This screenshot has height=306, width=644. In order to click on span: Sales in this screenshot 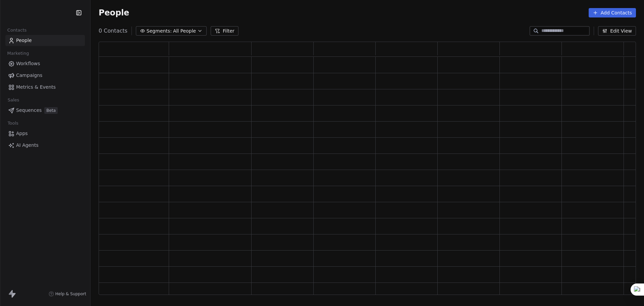, I will do `click(13, 100)`.